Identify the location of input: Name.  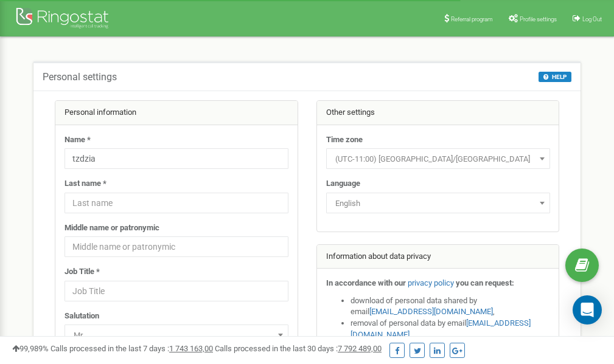
(176, 159).